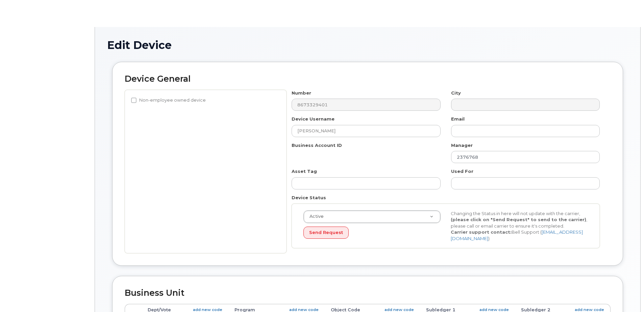 The width and height of the screenshot is (644, 312). What do you see at coordinates (525, 157) in the screenshot?
I see `input: Select manager` at bounding box center [525, 157].